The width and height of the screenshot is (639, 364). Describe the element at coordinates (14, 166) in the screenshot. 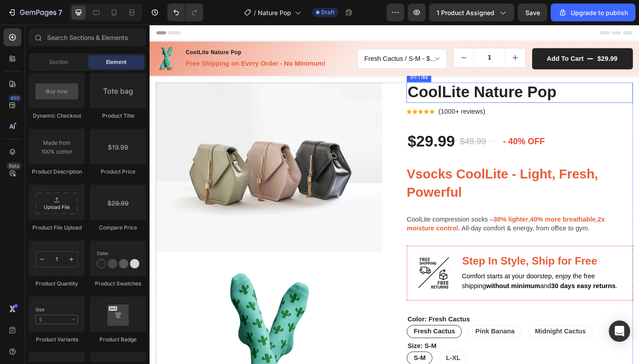

I see `div: Beta` at that location.